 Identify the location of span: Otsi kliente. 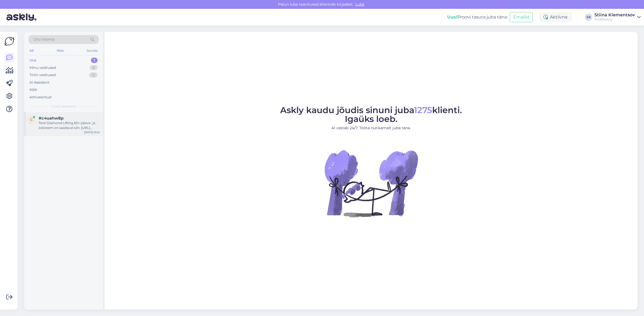
(44, 40).